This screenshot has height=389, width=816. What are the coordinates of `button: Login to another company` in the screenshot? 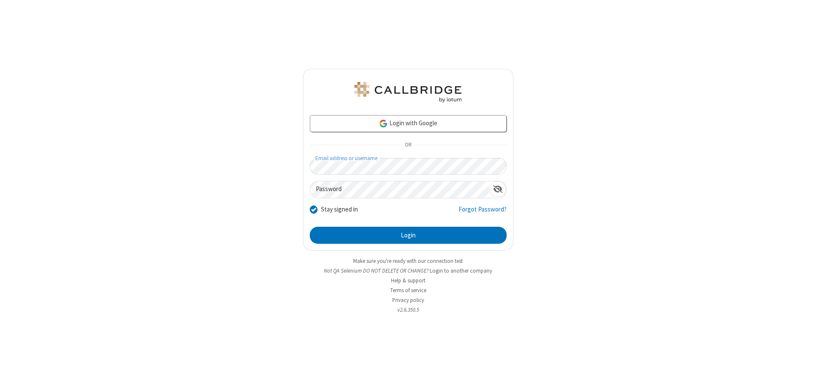 It's located at (460, 271).